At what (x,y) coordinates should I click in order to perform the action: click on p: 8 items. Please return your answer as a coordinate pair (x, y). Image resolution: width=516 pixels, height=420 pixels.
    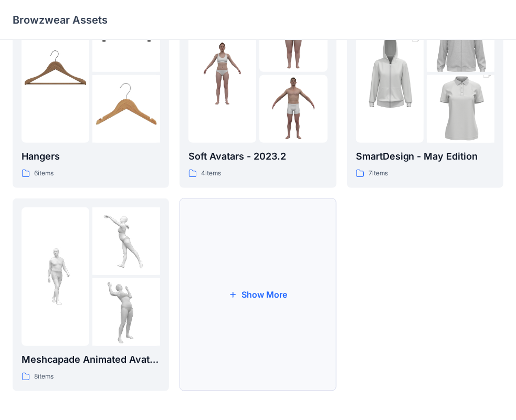
    Looking at the image, I should click on (44, 376).